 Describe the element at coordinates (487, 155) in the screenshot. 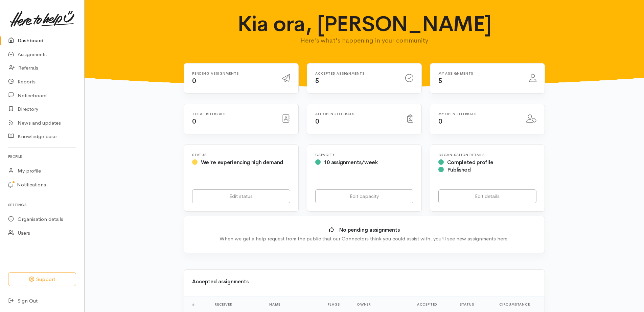

I see `h6: Organisation Details` at that location.